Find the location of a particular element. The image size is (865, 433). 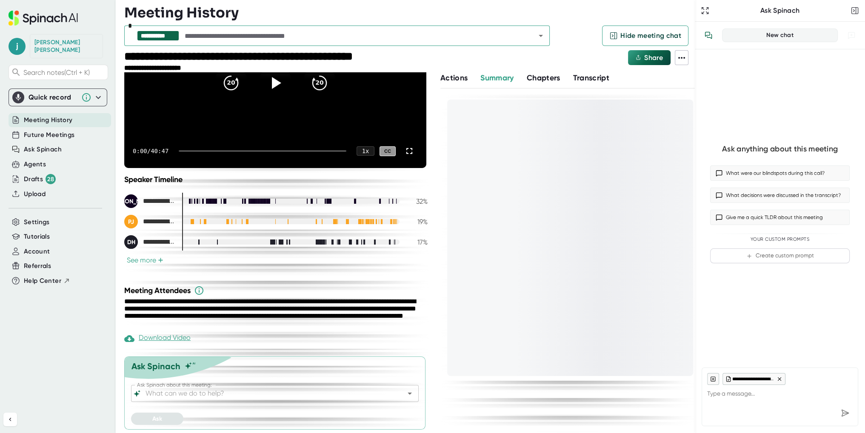

span: Actions is located at coordinates (454, 78).